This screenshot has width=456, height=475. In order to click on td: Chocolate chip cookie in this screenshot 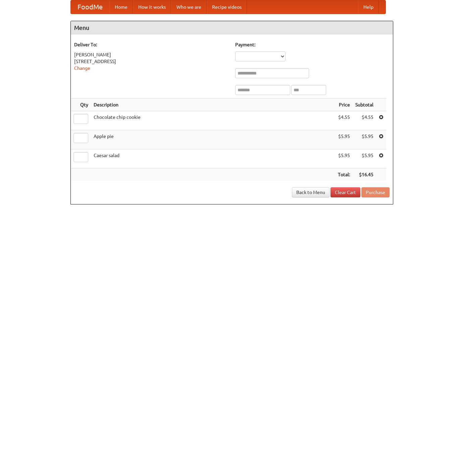, I will do `click(213, 120)`.